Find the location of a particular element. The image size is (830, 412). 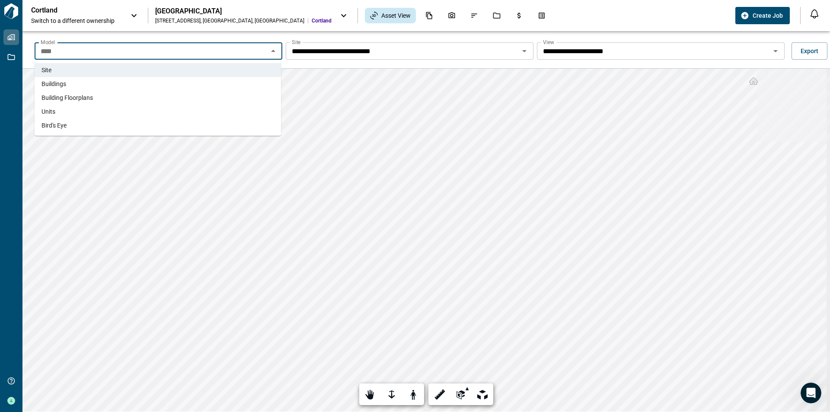

span: Export is located at coordinates (809, 51).